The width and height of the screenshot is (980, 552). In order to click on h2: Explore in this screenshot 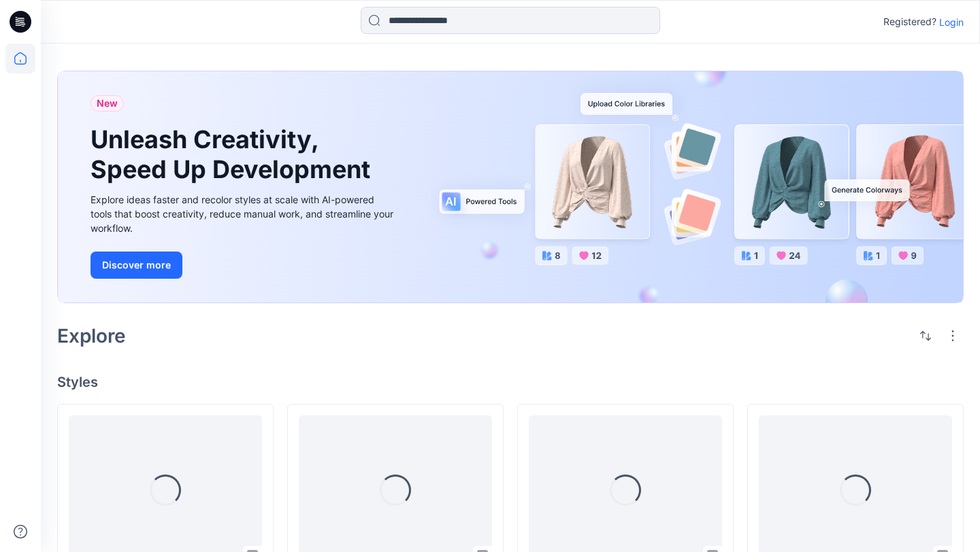, I will do `click(91, 336)`.